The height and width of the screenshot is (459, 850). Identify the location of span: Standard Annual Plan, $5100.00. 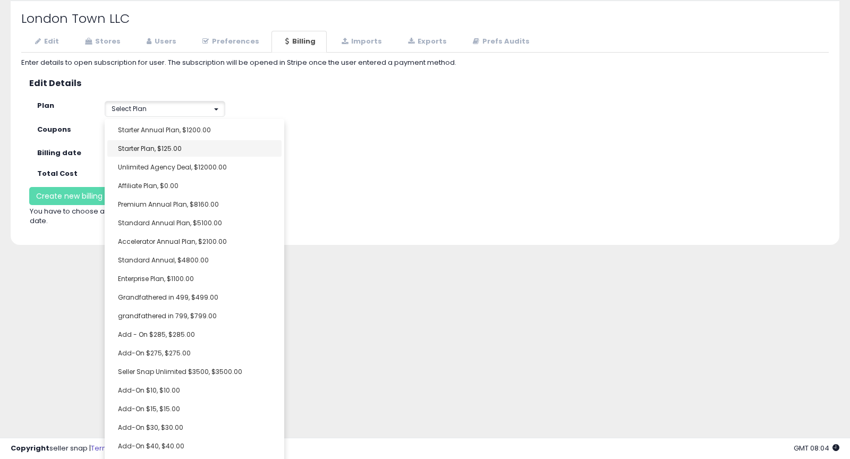
(170, 223).